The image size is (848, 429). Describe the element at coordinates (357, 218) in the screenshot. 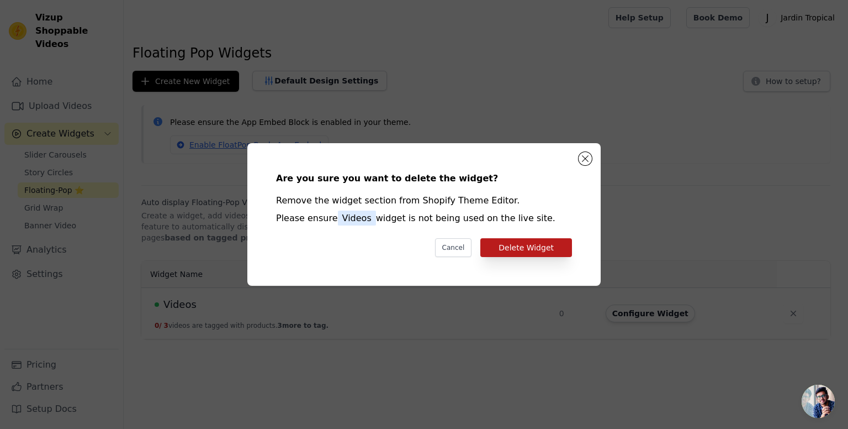

I see `span: Videos` at that location.